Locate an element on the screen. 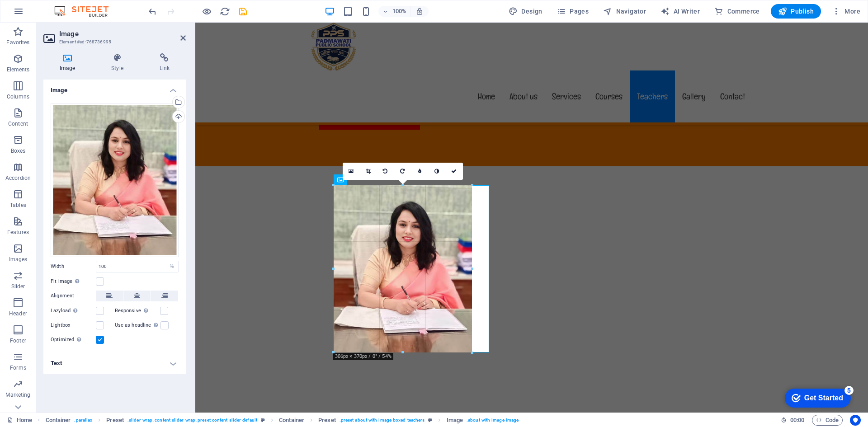 This screenshot has height=427, width=868. span: Design is located at coordinates (525, 11).